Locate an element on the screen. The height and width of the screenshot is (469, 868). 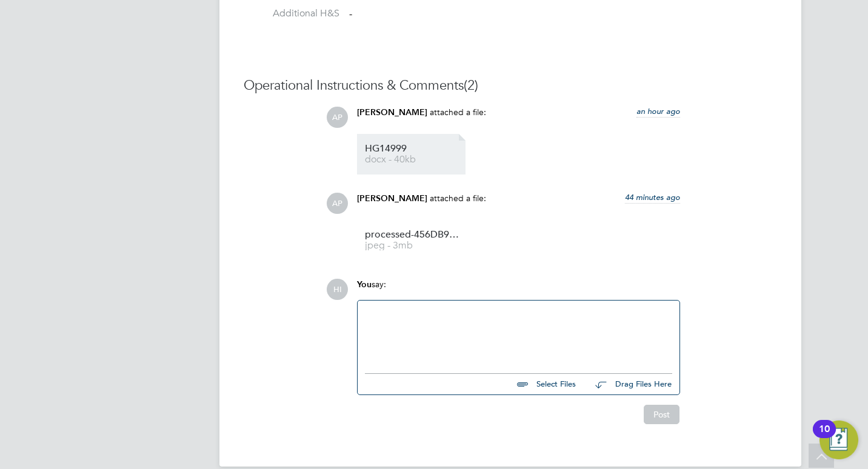
span: You is located at coordinates (364, 284).